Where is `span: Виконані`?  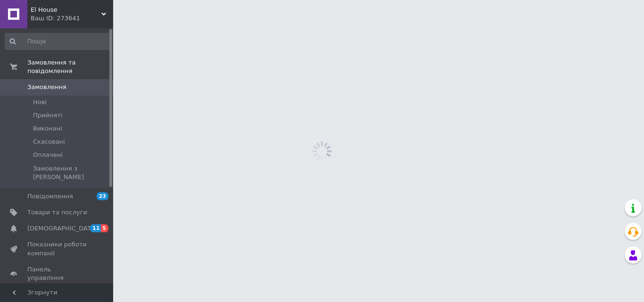
span: Виконані is located at coordinates (48, 128).